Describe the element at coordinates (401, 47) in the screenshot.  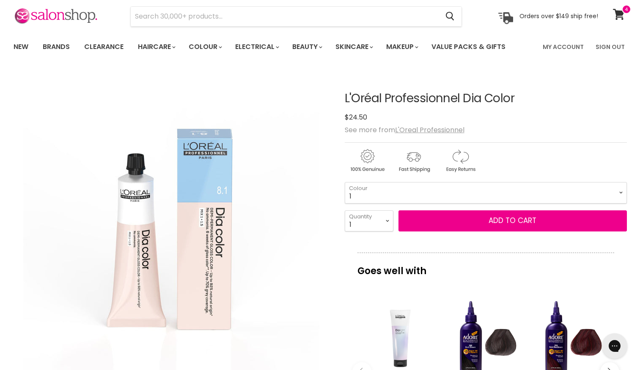
I see `a: Makeup` at that location.